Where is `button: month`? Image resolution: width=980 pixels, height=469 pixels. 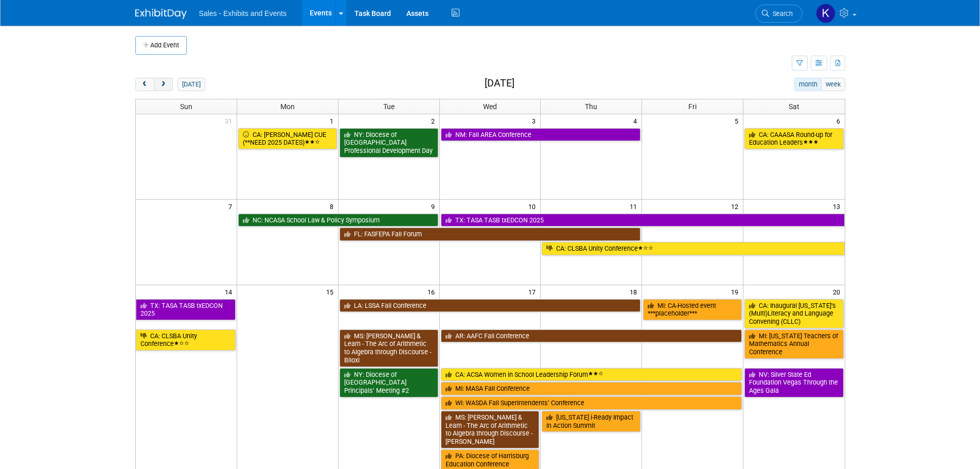 button: month is located at coordinates (807, 84).